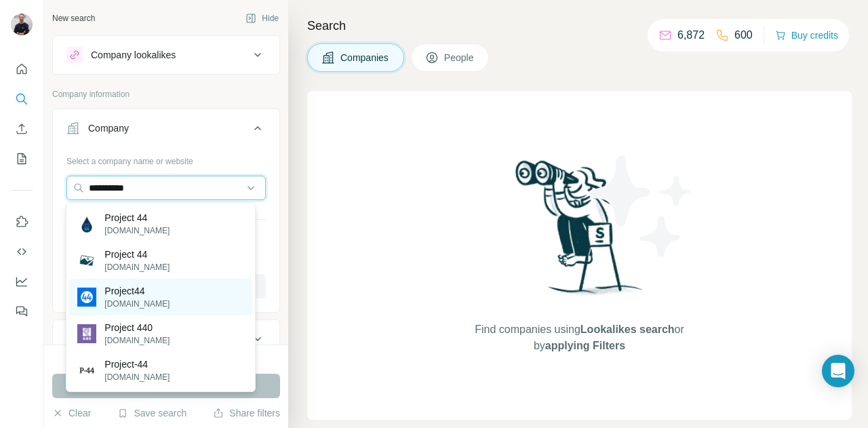 This screenshot has width=868, height=428. I want to click on img: Project44, so click(87, 297).